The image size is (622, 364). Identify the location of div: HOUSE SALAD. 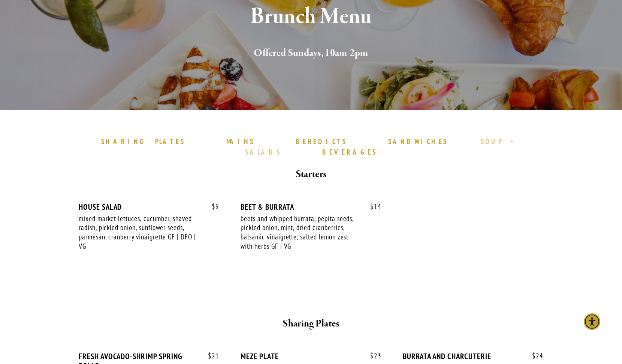
(149, 206).